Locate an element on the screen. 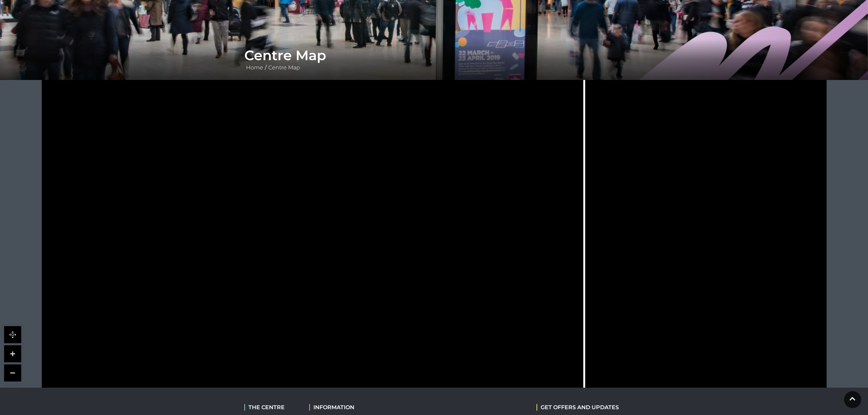  h2: GET OFFERS AND UPDATES is located at coordinates (578, 407).